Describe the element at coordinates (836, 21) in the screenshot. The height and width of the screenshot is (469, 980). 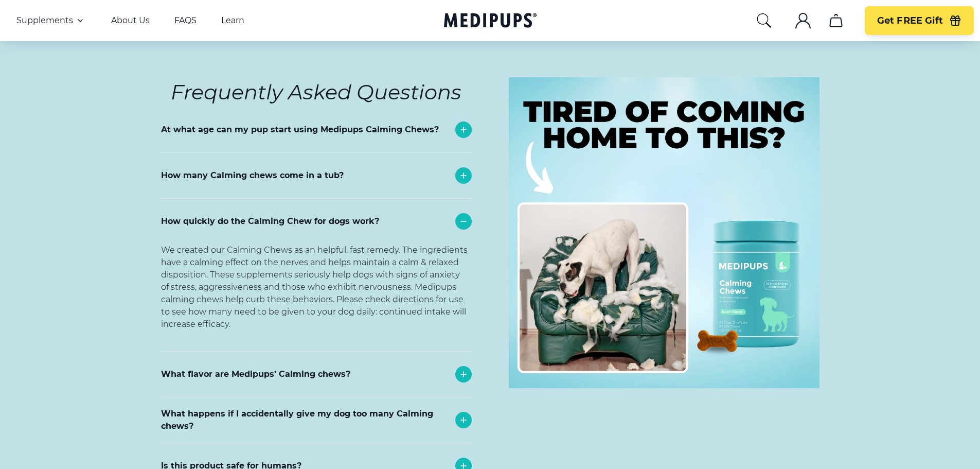
I see `button: cart` at that location.